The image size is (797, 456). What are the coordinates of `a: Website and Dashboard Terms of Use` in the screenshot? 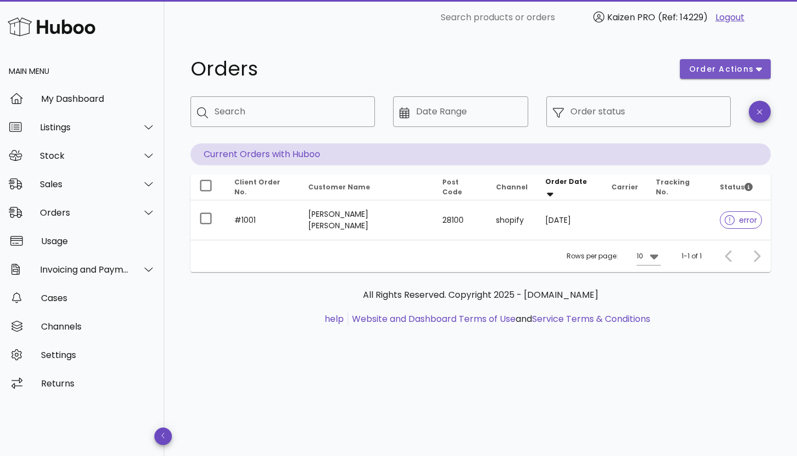 It's located at (433, 319).